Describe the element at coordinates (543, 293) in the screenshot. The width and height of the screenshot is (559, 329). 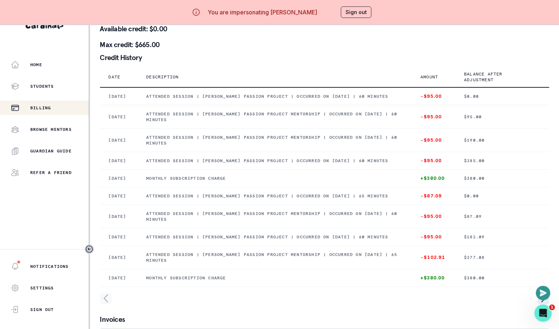
I see `button: Open or close messaging widget` at that location.